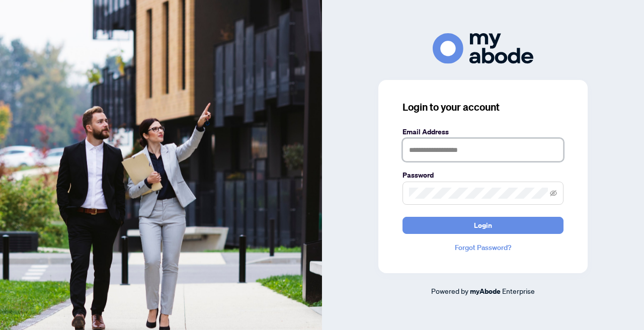 This screenshot has height=330, width=644. What do you see at coordinates (483, 107) in the screenshot?
I see `h3: Login to your account` at bounding box center [483, 107].